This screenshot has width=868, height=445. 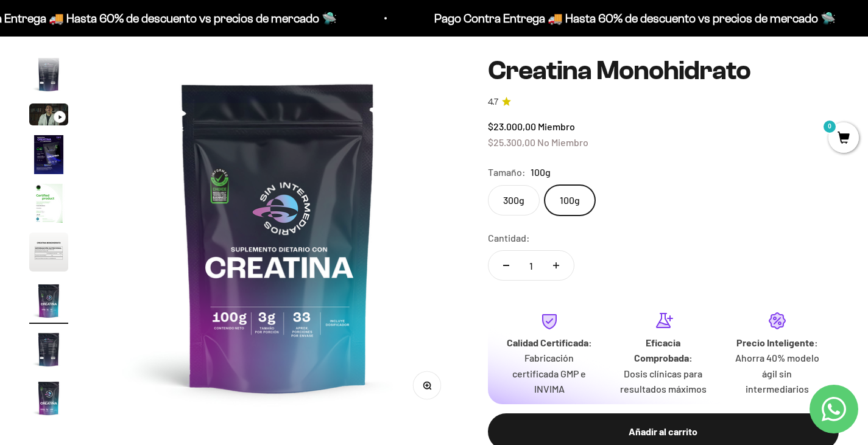 What do you see at coordinates (509, 238) in the screenshot?
I see `label: Cantidad:` at bounding box center [509, 238].